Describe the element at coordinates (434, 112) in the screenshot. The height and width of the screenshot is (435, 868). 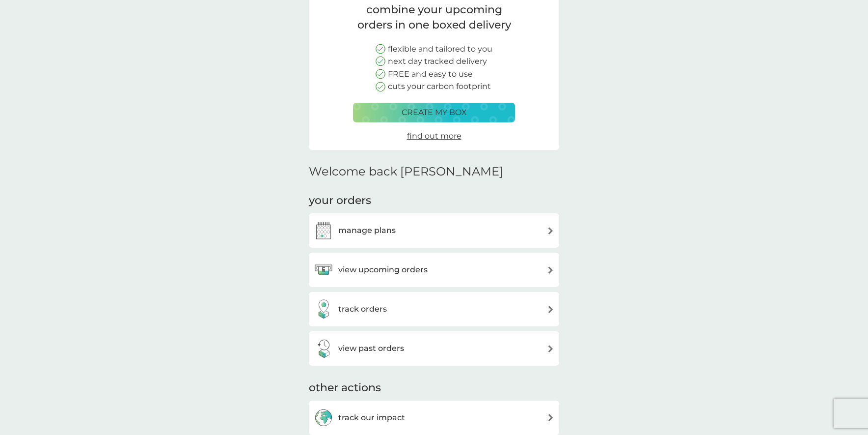
I see `p: create my box` at that location.